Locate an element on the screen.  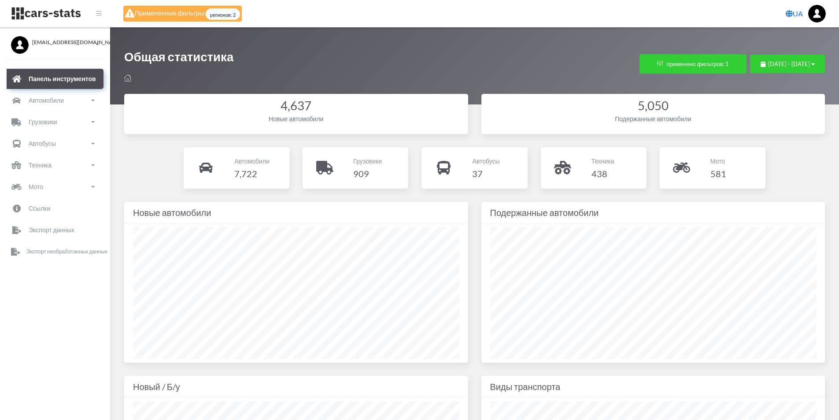
font: Ссылки is located at coordinates (39, 208).